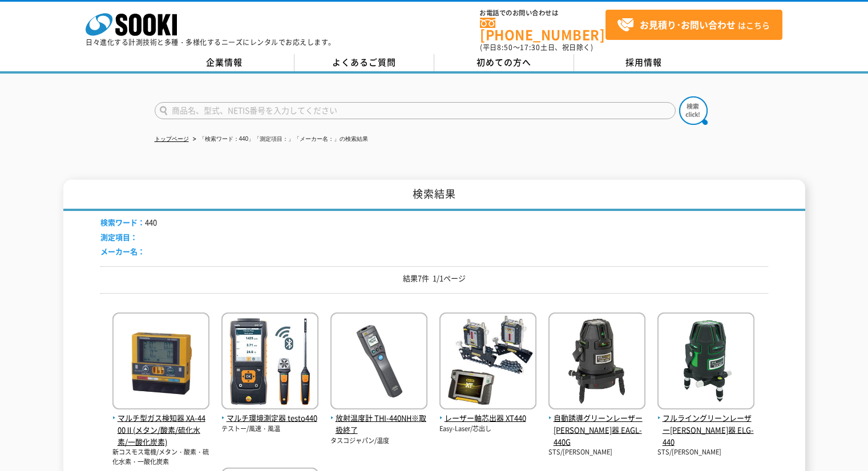 The image size is (868, 471). What do you see at coordinates (488, 362) in the screenshot?
I see `img: XT440` at bounding box center [488, 362].